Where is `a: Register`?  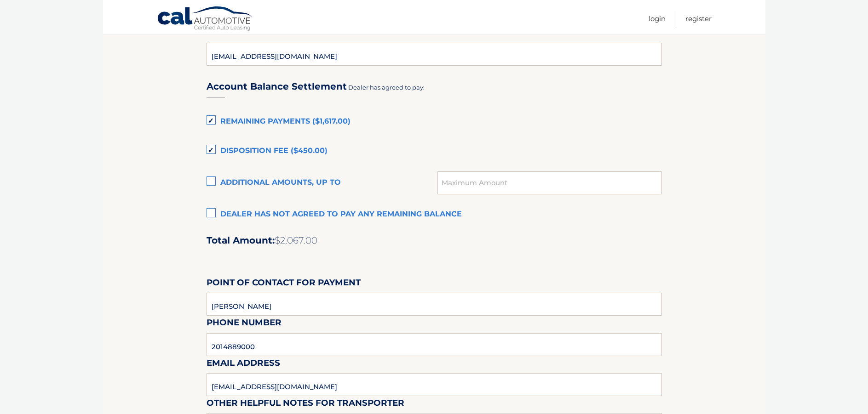 a: Register is located at coordinates (698, 18).